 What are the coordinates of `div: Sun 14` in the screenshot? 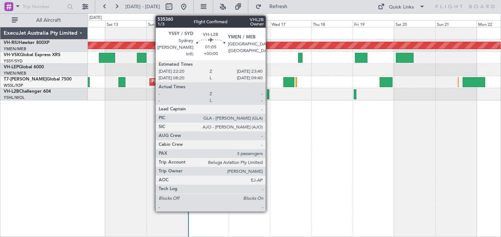 It's located at (167, 24).